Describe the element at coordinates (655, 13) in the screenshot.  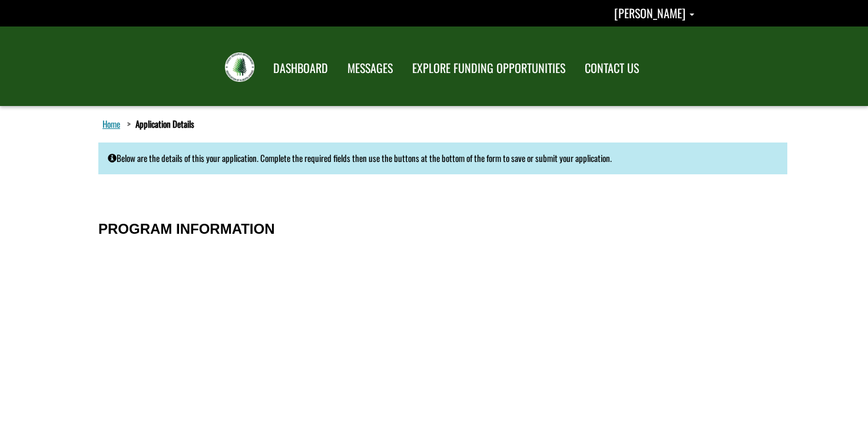
I see `a: Kamil Lasek` at that location.